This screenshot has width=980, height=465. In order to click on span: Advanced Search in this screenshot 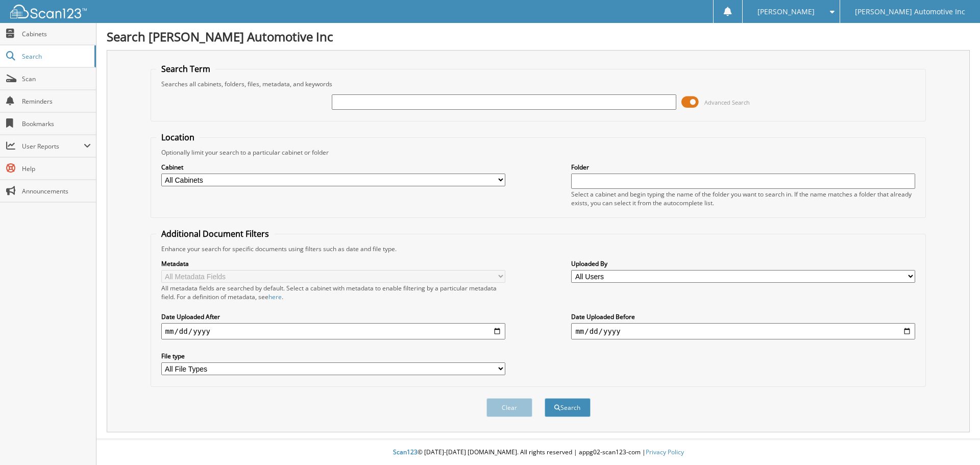, I will do `click(726, 102)`.